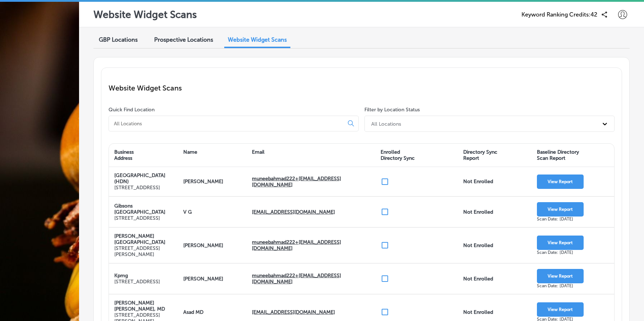 Image resolution: width=644 pixels, height=321 pixels. What do you see at coordinates (559, 14) in the screenshot?
I see `span: Keyword Ranking Credits: 42` at bounding box center [559, 14].